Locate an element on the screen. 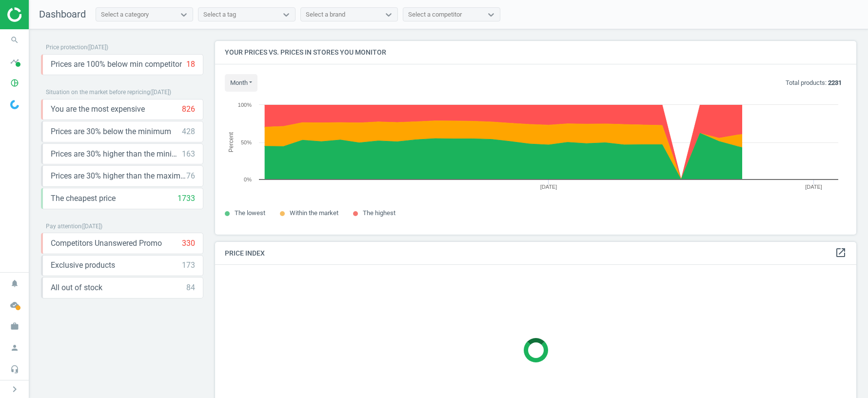  div: Select a category is located at coordinates (125, 15).